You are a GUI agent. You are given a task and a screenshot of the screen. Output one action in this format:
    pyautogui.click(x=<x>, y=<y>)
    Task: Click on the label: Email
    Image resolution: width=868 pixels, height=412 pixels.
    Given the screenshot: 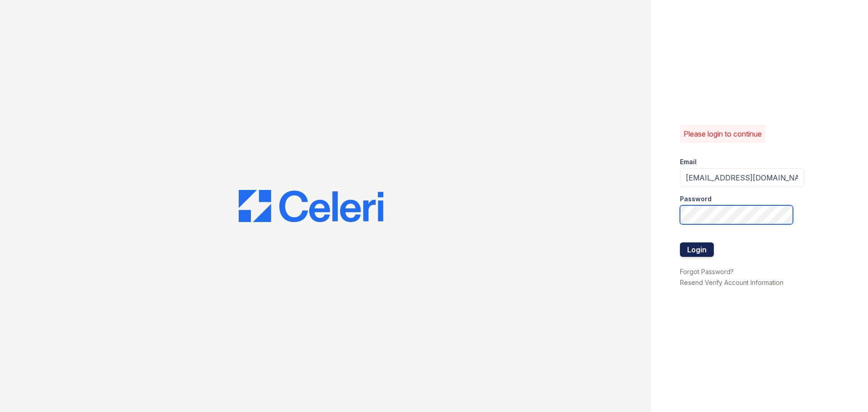 What is the action you would take?
    pyautogui.click(x=688, y=162)
    